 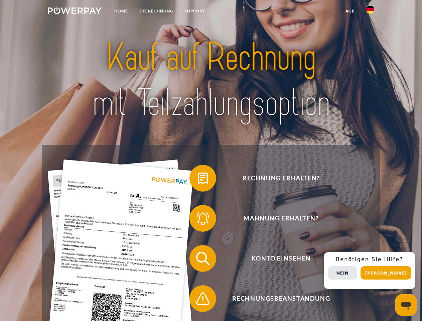 What do you see at coordinates (281, 298) in the screenshot?
I see `span: Rechnungsbeanstandung` at bounding box center [281, 298].